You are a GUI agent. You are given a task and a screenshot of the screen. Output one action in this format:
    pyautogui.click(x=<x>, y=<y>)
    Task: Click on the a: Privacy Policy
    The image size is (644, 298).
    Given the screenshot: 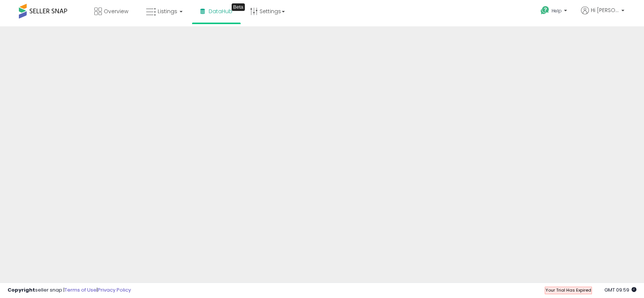 What is the action you would take?
    pyautogui.click(x=114, y=290)
    